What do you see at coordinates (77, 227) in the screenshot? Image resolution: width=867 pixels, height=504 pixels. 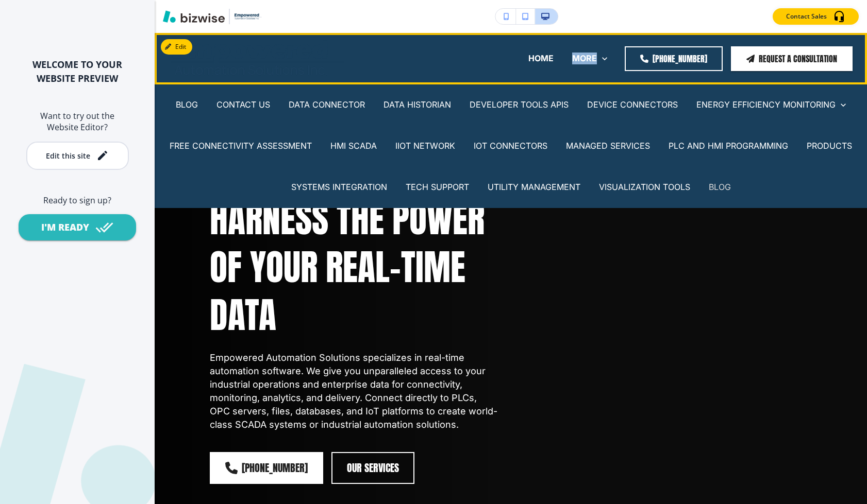 I see `button: I'M READY` at bounding box center [77, 227].